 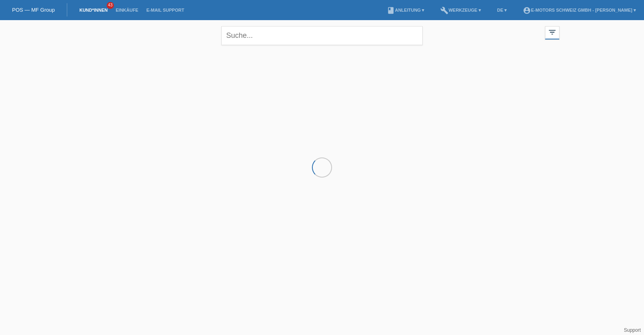 What do you see at coordinates (391, 11) in the screenshot?
I see `i: book` at bounding box center [391, 11].